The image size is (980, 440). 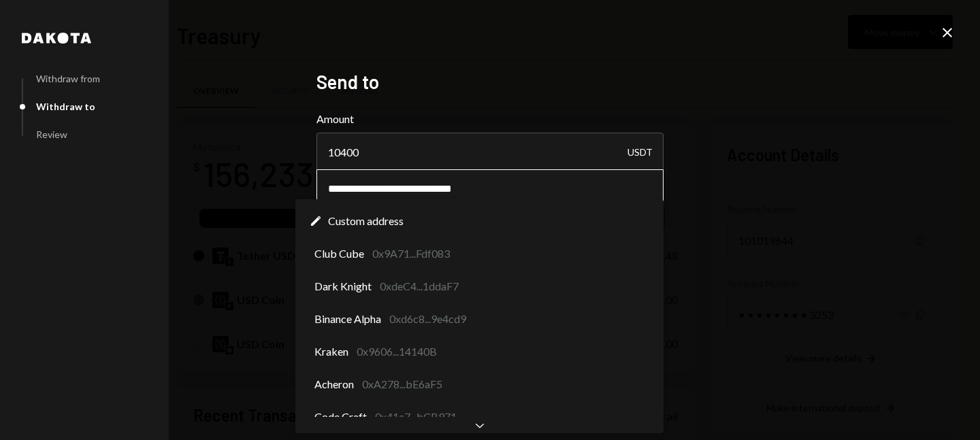 I want to click on div: 0xdeC4...1ddaF7, so click(x=419, y=286).